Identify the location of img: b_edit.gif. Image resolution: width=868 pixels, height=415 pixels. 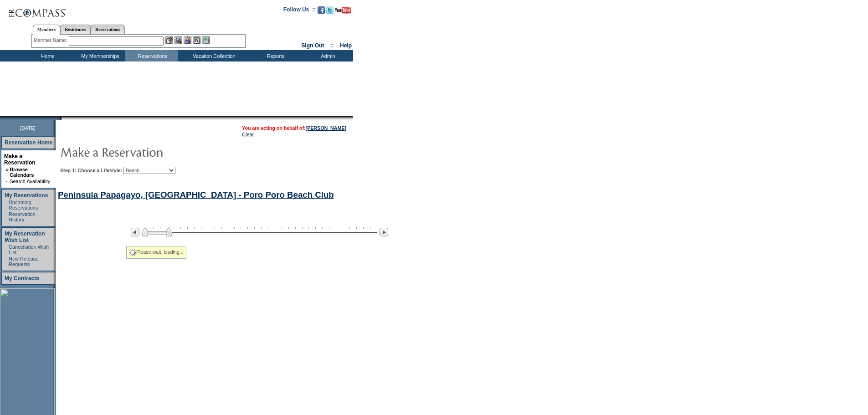
(169, 40).